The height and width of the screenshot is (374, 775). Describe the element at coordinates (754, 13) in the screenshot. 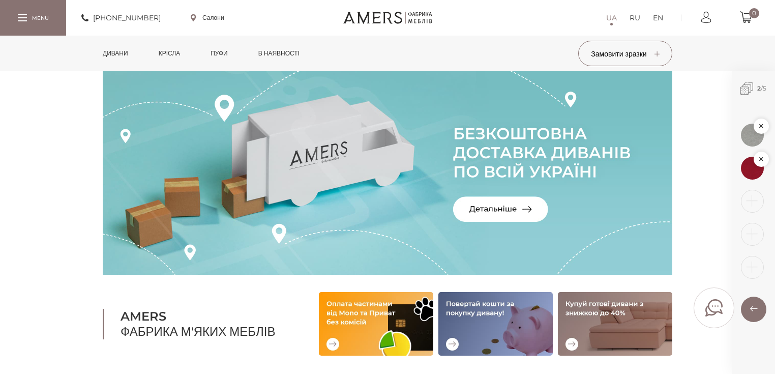

I see `span: 0` at that location.